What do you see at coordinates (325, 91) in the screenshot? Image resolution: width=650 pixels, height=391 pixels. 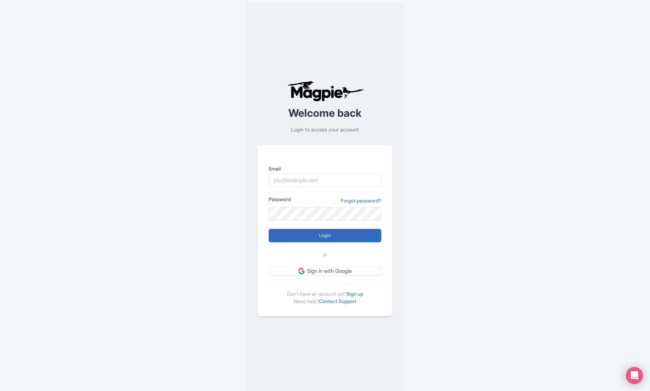 I see `img: logo-ab69f6fb50320c5b225c76a69d11143b.png` at bounding box center [325, 91].